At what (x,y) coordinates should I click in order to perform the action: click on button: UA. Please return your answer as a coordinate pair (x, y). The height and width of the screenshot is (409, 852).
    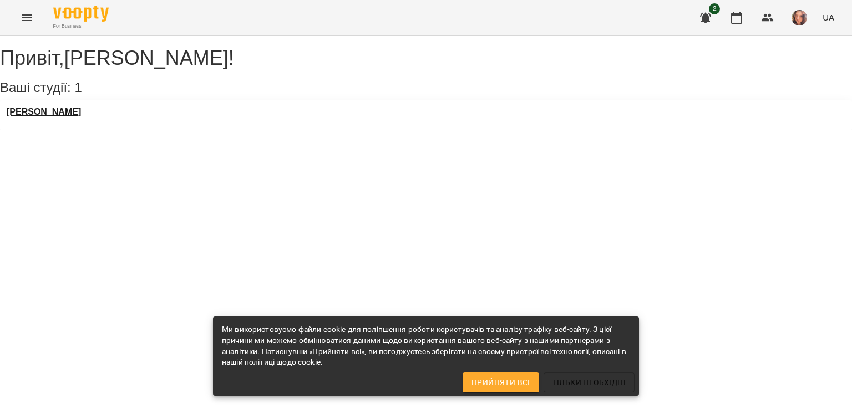
    Looking at the image, I should click on (828, 17).